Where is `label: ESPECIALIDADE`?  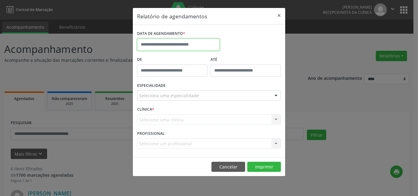
label: ESPECIALIDADE is located at coordinates (151, 86).